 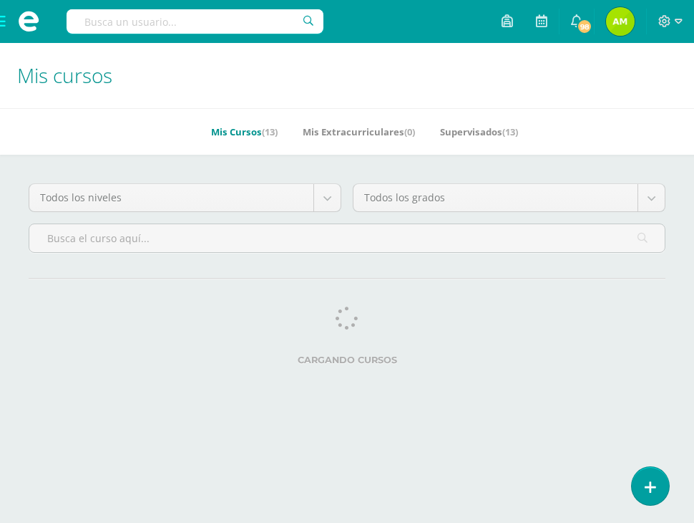 What do you see at coordinates (347, 238) in the screenshot?
I see `input: Busca el curso aquí...` at bounding box center [347, 238].